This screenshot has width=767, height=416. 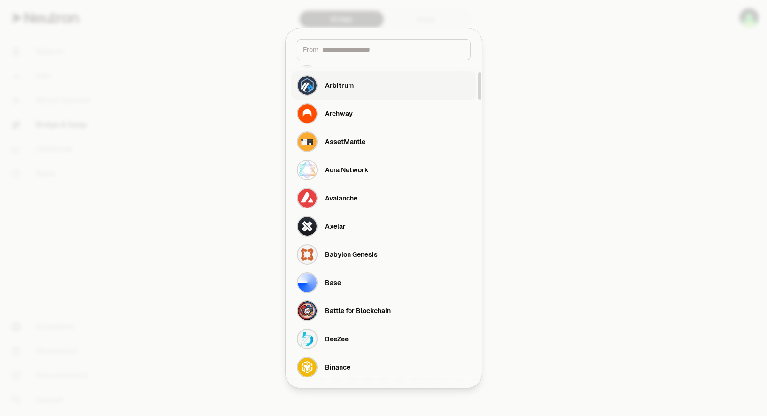 What do you see at coordinates (337, 339) in the screenshot?
I see `div: BeeZee` at bounding box center [337, 339].